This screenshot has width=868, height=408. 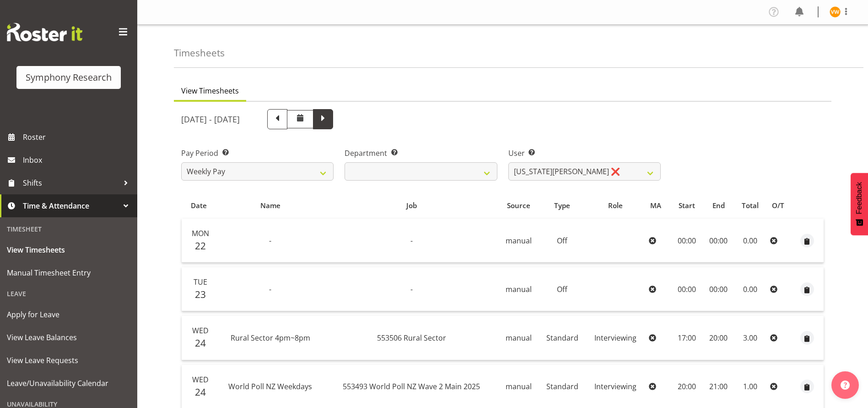 What do you see at coordinates (68, 360) in the screenshot?
I see `a: View Leave Requests` at bounding box center [68, 360].